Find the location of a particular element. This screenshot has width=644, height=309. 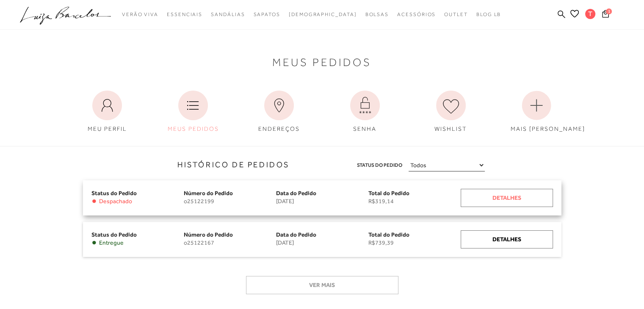

h3: Histórico de Pedidos is located at coordinates (148, 165).